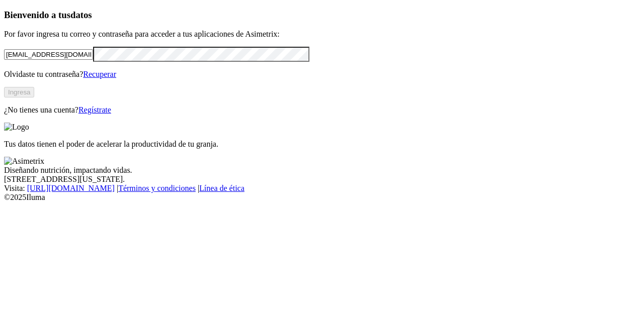  Describe the element at coordinates (322, 110) in the screenshot. I see `p: ¿No tienes una cuenta?` at that location.